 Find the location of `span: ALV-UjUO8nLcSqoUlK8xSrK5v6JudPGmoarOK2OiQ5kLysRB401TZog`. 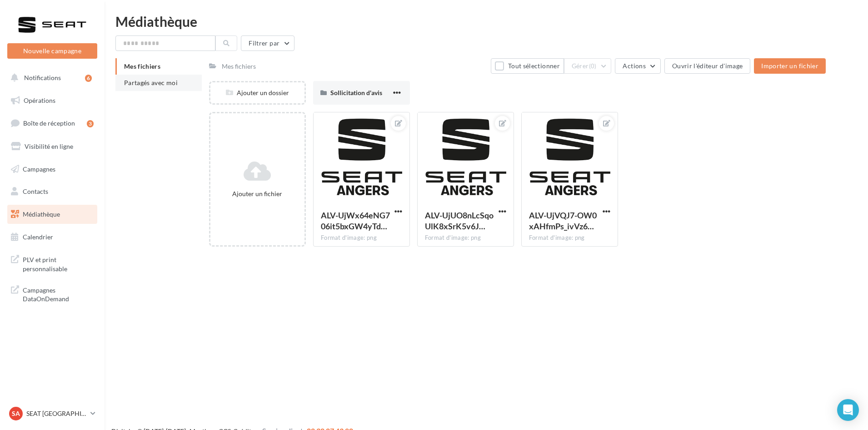

span: ALV-UjUO8nLcSqoUlK8xSrK5v6JudPGmoarOK2OiQ5kLysRB401TZog is located at coordinates (459, 221).